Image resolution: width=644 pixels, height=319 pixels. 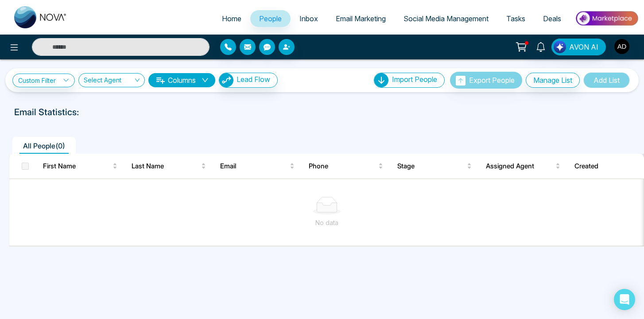 What do you see at coordinates (77, 166) in the screenshot?
I see `span: First Name` at bounding box center [77, 166].